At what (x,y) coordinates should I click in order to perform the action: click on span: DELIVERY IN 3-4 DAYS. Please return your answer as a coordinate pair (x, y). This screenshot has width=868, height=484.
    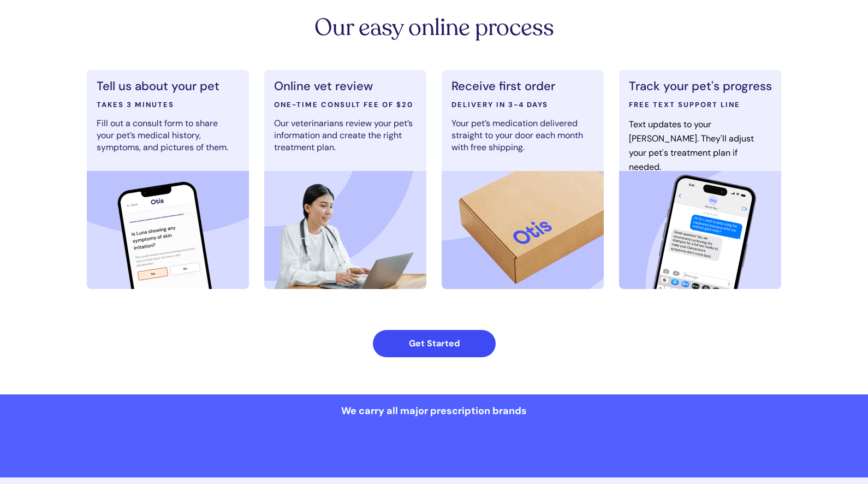
    Looking at the image, I should click on (500, 104).